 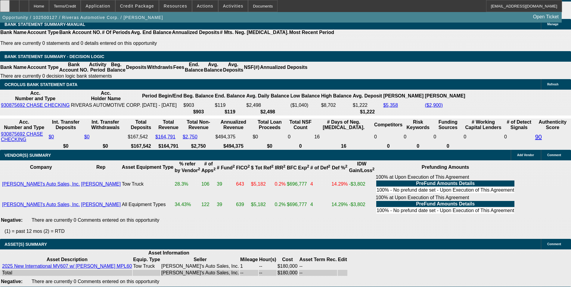 What do you see at coordinates (483, 125) in the screenshot?
I see `th: # Working Capital Lenders` at bounding box center [483, 125].